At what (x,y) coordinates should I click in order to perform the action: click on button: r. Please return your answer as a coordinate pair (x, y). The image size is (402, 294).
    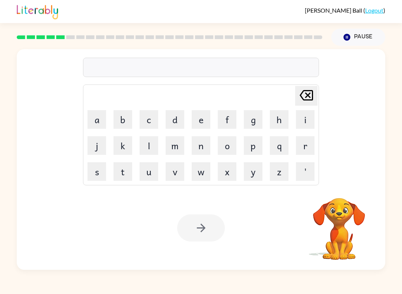
    Looking at the image, I should click on (305, 145).